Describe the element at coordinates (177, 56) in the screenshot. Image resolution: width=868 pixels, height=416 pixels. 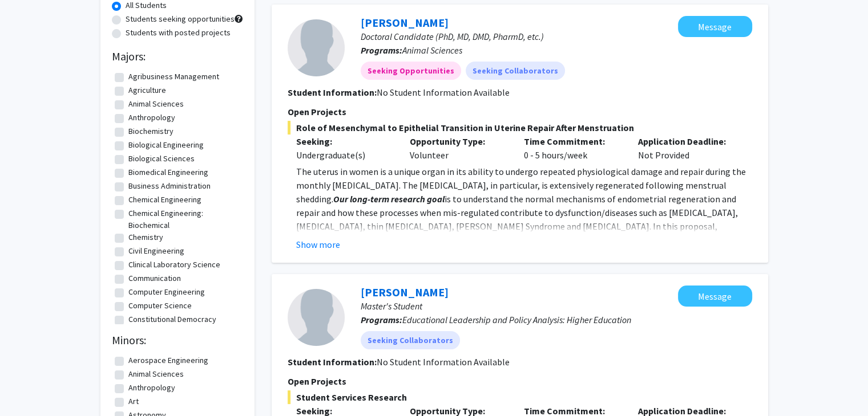
I see `h2: Majors:` at that location.